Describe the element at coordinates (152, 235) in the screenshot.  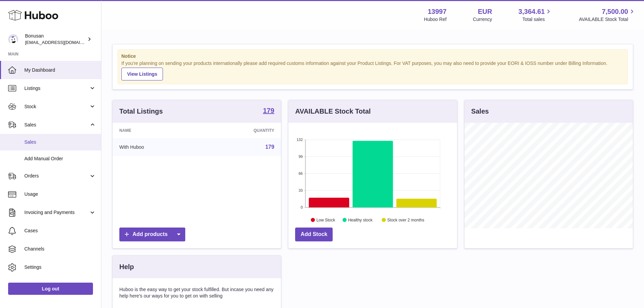
I see `a: Add products` at that location.